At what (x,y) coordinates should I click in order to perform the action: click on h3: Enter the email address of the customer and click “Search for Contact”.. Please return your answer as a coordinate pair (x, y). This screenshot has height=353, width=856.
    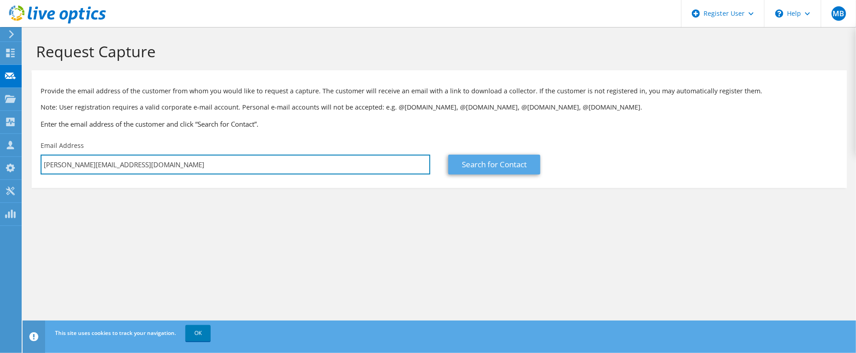
    Looking at the image, I should click on (439, 124).